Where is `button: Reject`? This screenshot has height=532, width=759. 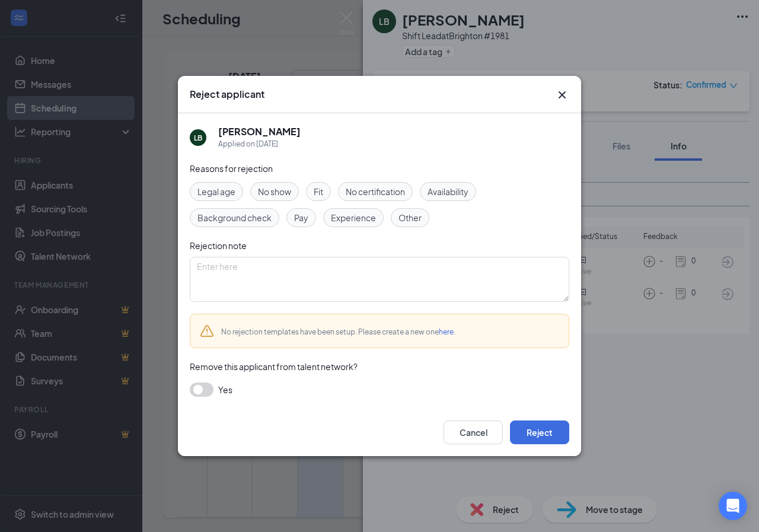
button: Reject is located at coordinates (540, 432).